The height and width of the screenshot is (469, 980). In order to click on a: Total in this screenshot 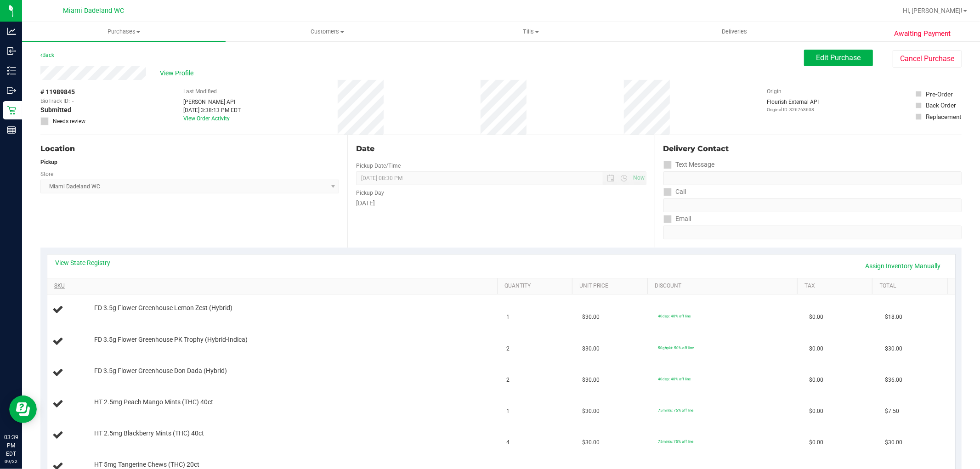, I will do `click(912, 287)`.